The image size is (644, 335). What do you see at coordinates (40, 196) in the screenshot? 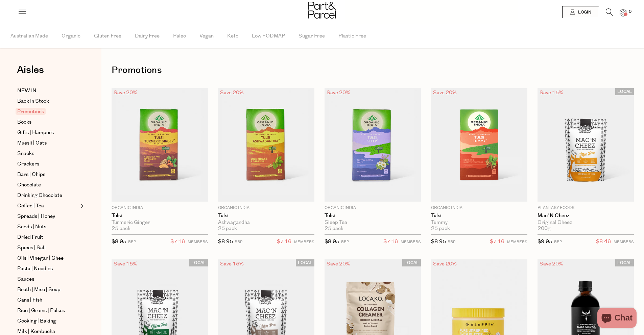
I see `span: Drinking Chocolate` at bounding box center [40, 196].